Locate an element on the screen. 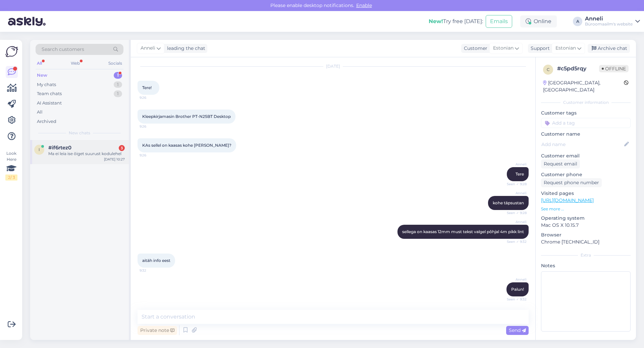 This screenshot has height=348, width=644. div: Look Here is located at coordinates (12, 165).